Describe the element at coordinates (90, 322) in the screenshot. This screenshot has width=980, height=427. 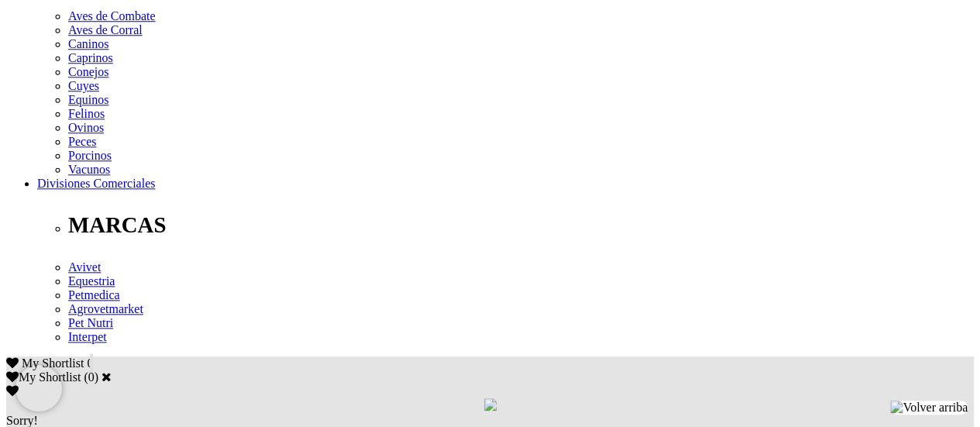
I see `a: Pet Nutri` at that location.